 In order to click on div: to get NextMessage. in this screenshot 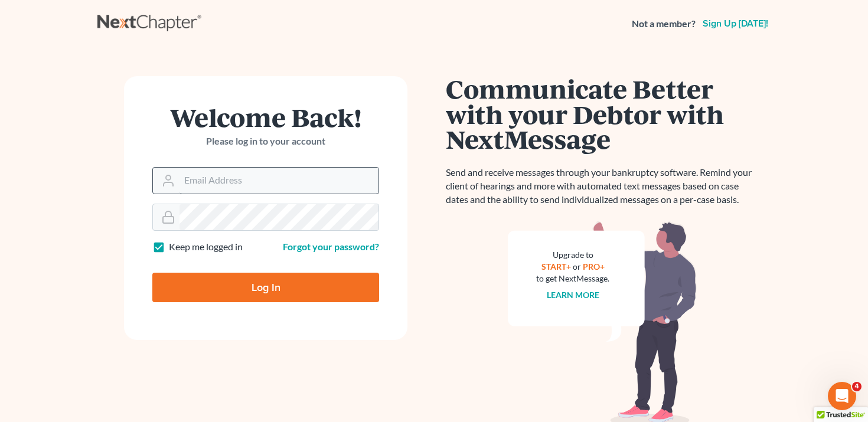, I will do `click(573, 279)`.